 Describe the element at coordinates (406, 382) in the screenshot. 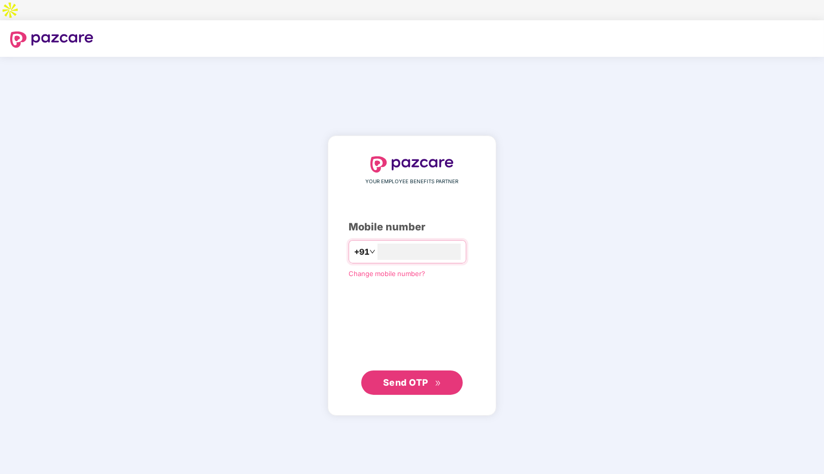

I see `span: Send OTP` at that location.